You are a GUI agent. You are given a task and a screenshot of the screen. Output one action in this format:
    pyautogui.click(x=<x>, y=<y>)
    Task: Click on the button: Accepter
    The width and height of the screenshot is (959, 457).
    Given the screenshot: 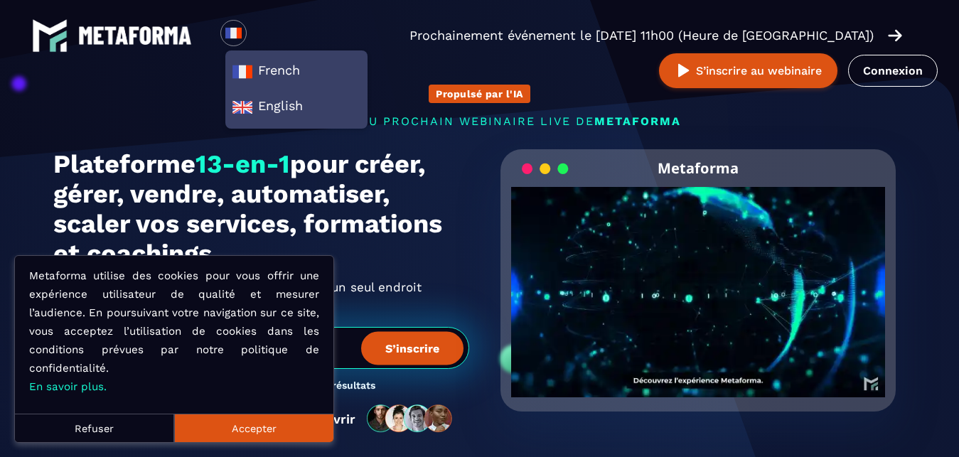 What is the action you would take?
    pyautogui.click(x=254, y=428)
    